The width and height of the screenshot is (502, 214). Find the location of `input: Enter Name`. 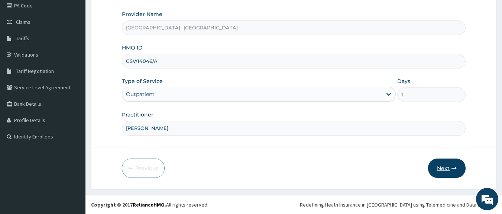

input: Enter Name is located at coordinates (294, 128).